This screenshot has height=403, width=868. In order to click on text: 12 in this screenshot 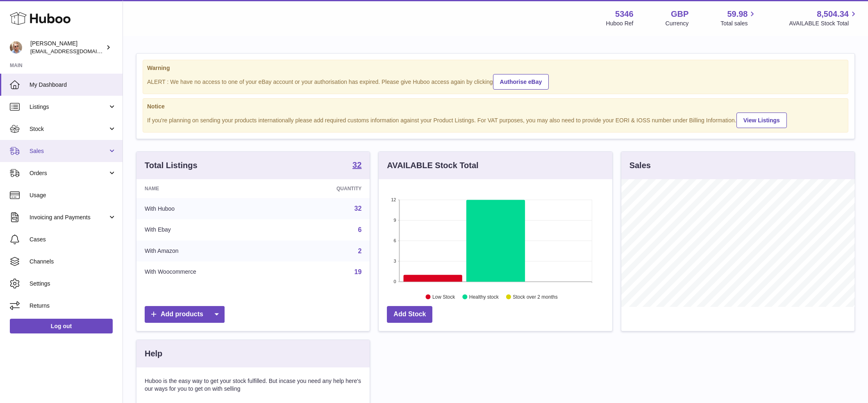, I will do `click(394, 200)`.